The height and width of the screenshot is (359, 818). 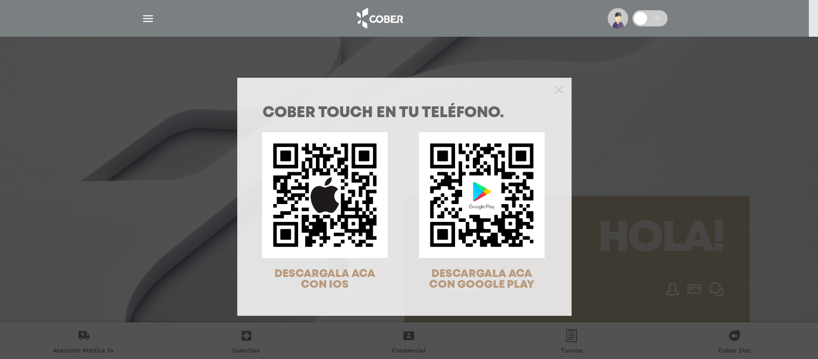 I want to click on span: DESCARGALA ACA CON IOS, so click(x=325, y=279).